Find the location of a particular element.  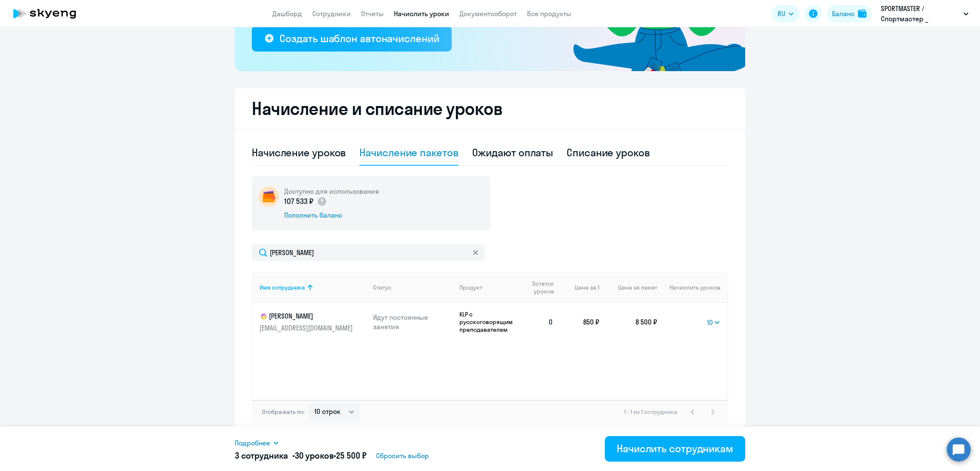

span: Сбросить выбор is located at coordinates (403, 456).